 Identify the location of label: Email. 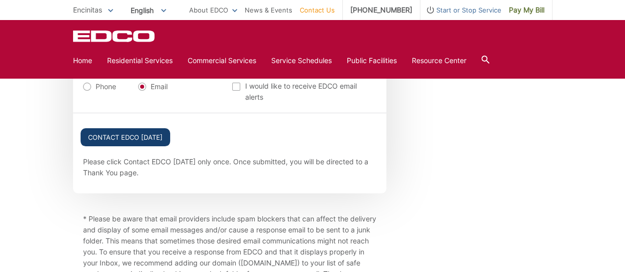
(153, 87).